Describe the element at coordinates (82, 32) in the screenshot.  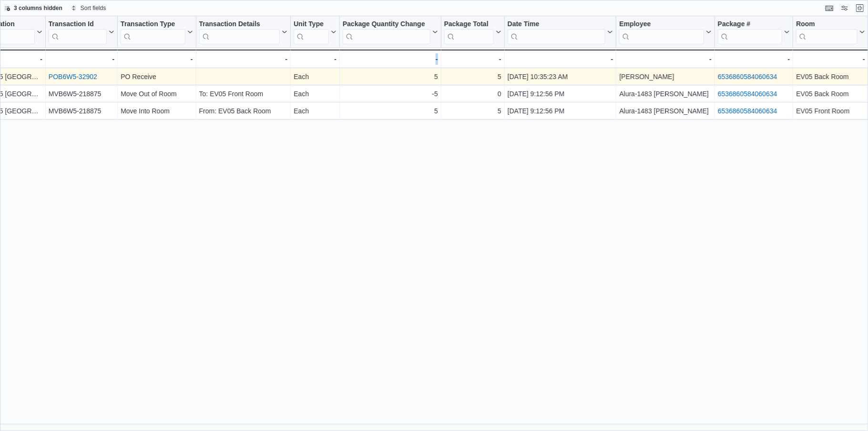
I see `button: Transaction Id` at that location.